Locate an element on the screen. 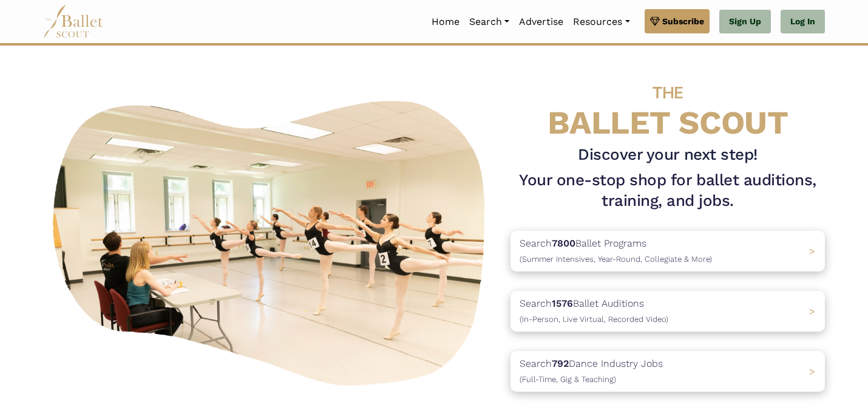 This screenshot has height=413, width=868. p: Search Ballet Auditions is located at coordinates (594, 311).